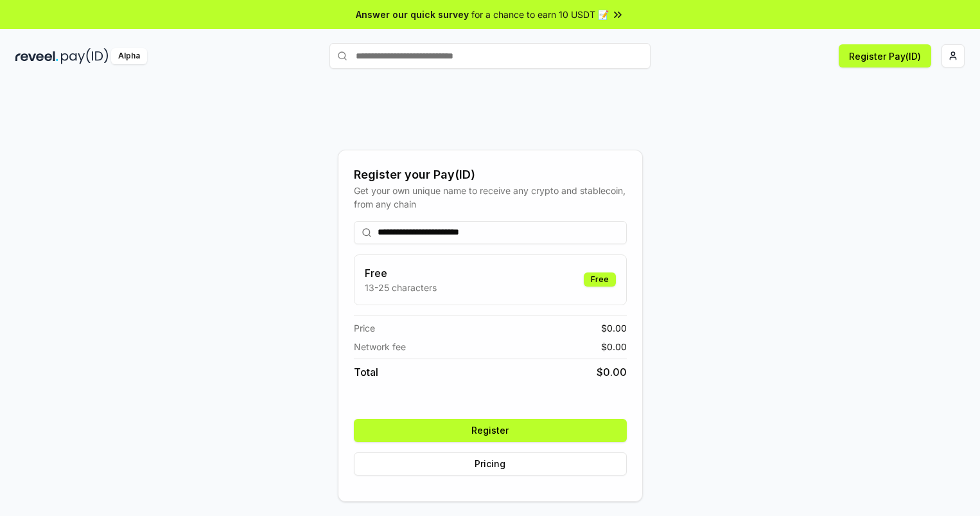  What do you see at coordinates (401, 273) in the screenshot?
I see `h3: Free` at bounding box center [401, 273].